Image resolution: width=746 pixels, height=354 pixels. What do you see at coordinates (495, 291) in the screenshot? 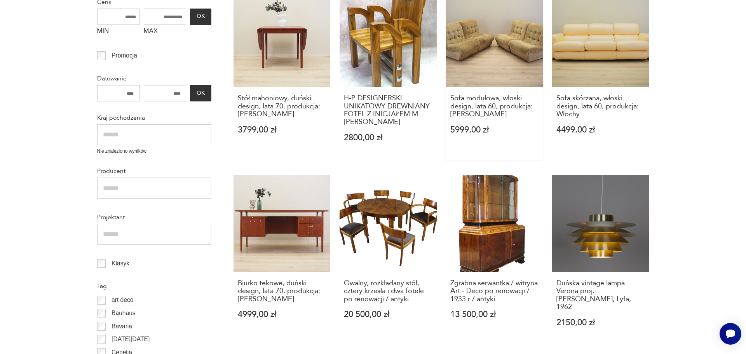
I see `h3: Zgrabna serwantka / witryna Art - Deco po renowacji / 1933 r / antyki` at bounding box center [495, 291].